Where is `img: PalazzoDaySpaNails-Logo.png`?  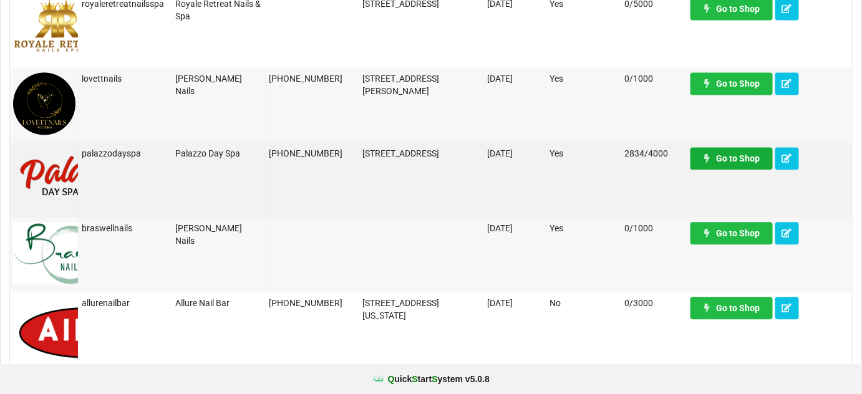 img: PalazzoDaySpaNails-Logo.png is located at coordinates (75, 178).